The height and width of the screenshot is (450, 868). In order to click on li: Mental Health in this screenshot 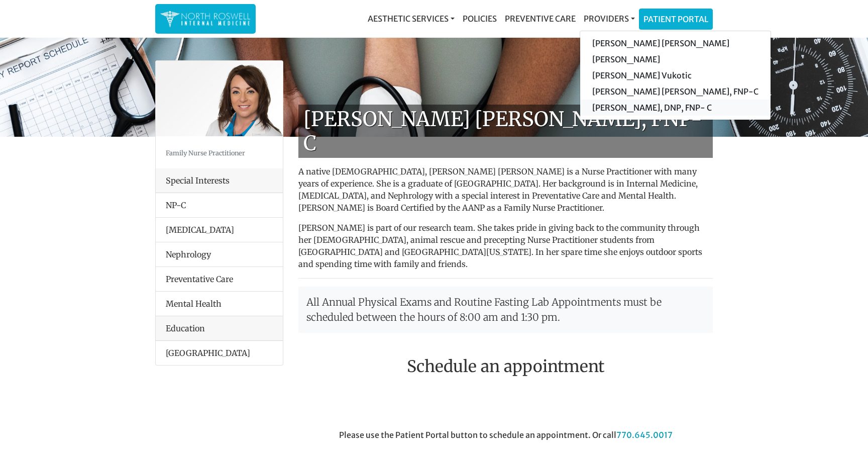, I will do `click(219, 304)`.